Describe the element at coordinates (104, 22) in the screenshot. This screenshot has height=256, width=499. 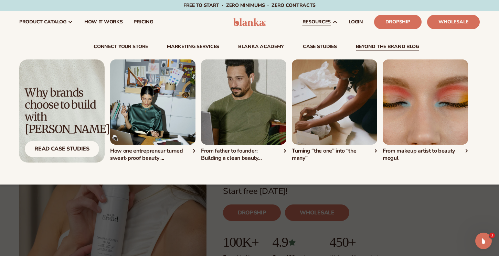
I see `a: How It Works` at that location.